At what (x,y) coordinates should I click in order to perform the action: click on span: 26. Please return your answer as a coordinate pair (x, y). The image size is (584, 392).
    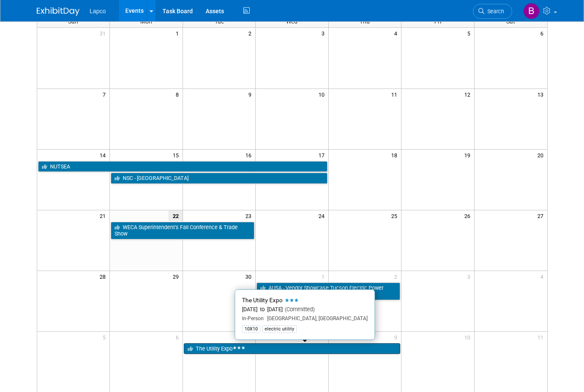
    Looking at the image, I should click on (468, 216).